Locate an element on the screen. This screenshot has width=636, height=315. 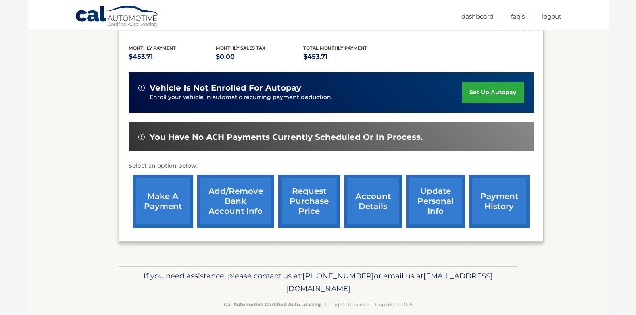
p: - All Rights Reserved - Copyright 2025 is located at coordinates (318, 305).